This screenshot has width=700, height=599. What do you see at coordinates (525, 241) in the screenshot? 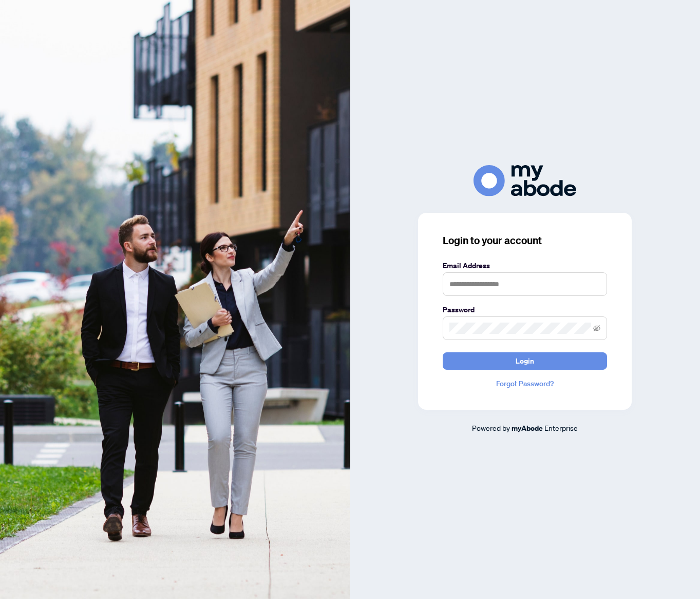
I see `h3: Login to your account` at bounding box center [525, 241].